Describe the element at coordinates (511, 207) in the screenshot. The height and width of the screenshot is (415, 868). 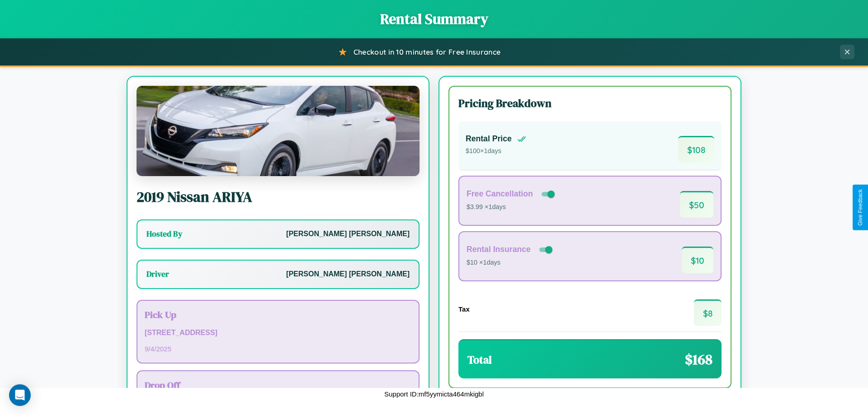
I see `p: $3.99 × 1 days` at that location.